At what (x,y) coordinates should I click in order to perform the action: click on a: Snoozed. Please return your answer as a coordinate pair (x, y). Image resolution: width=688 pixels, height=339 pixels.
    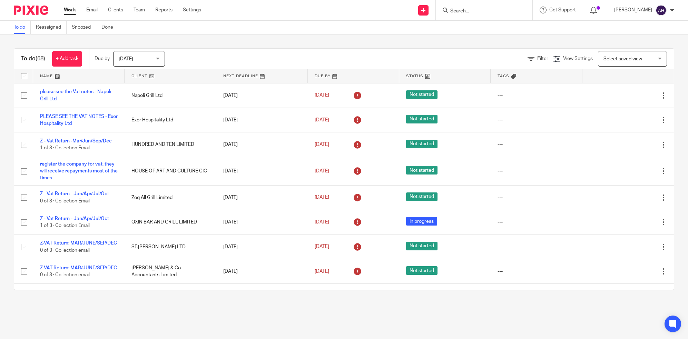
    Looking at the image, I should click on (84, 27).